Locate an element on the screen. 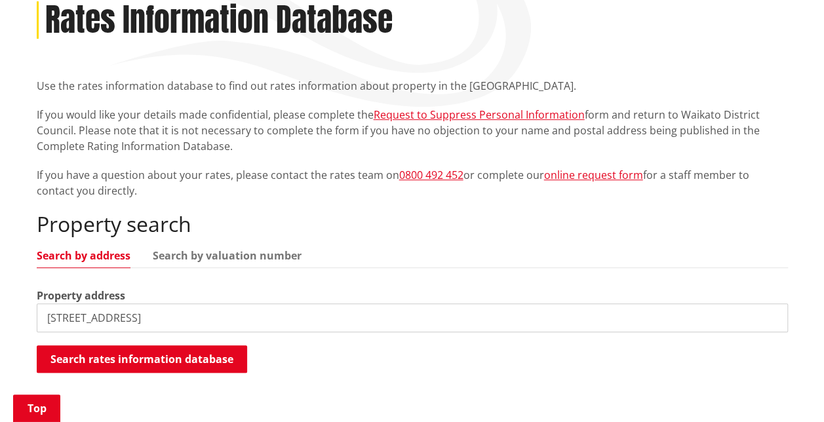  input: e.g. Duke Street NGARUAWAHIA is located at coordinates (413, 318).